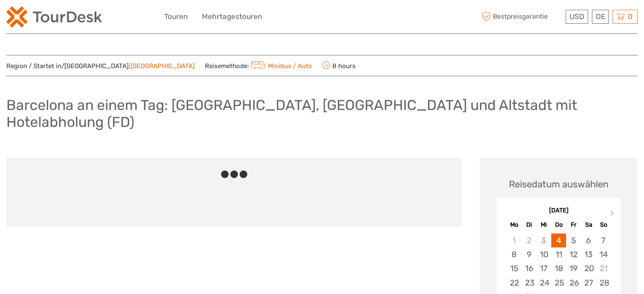 The width and height of the screenshot is (644, 294). What do you see at coordinates (559, 254) in the screenshot?
I see `div: Choose Donnerstag, 11. September 2025` at bounding box center [559, 254].